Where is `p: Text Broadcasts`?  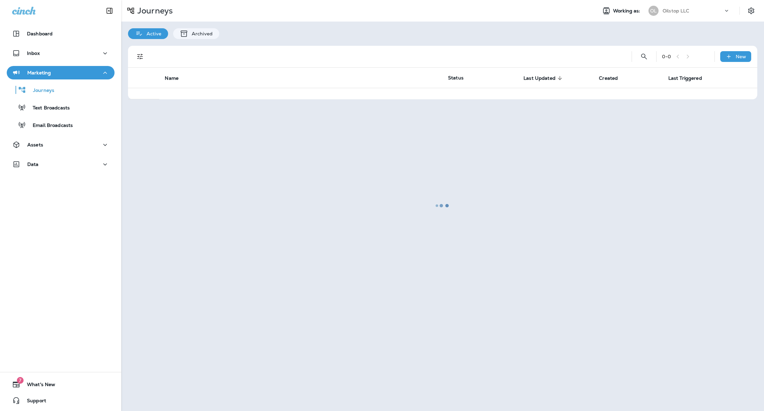 p: Text Broadcasts is located at coordinates (48, 108).